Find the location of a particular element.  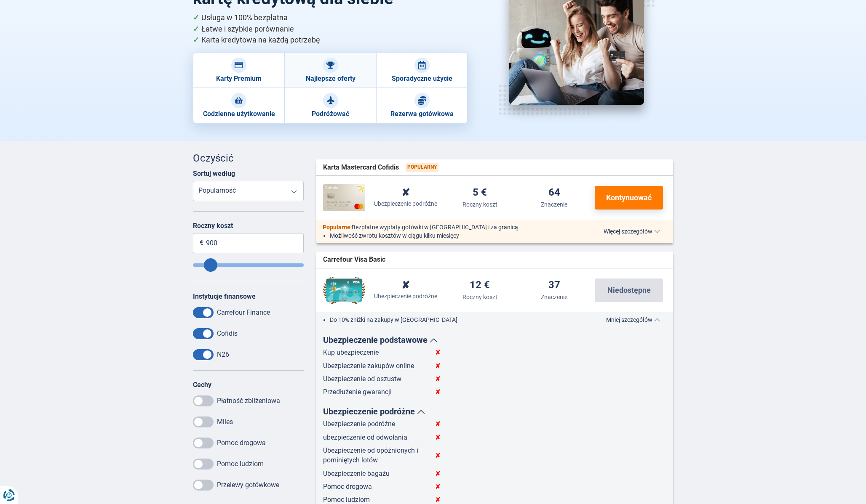

img: Karty Premium is located at coordinates (238, 65).